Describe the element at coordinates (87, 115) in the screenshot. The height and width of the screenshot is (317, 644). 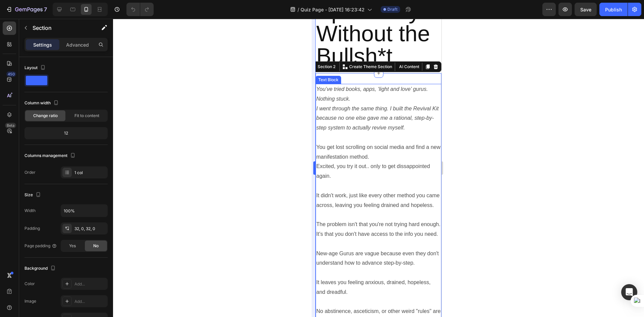
I see `span: Fit to content` at that location.